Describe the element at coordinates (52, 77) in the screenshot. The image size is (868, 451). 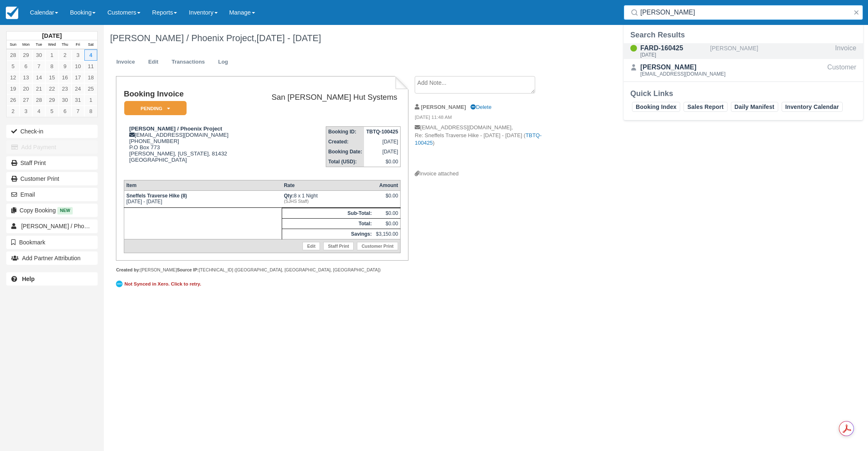
I see `a: 15` at that location.